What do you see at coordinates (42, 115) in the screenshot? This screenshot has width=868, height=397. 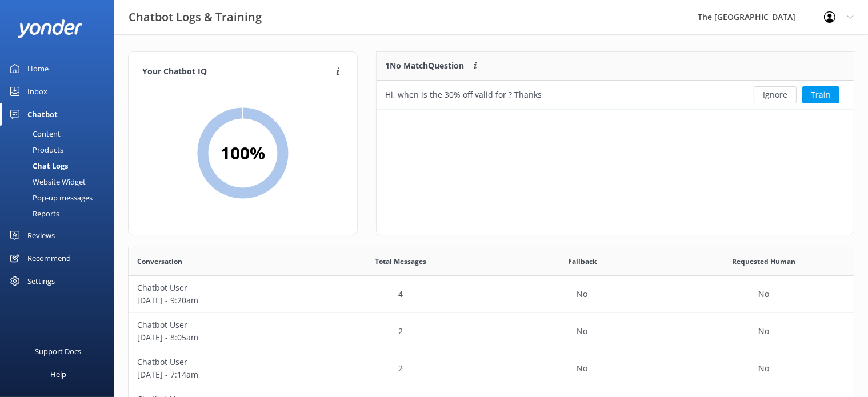 I see `div: Chatbot` at bounding box center [42, 115].